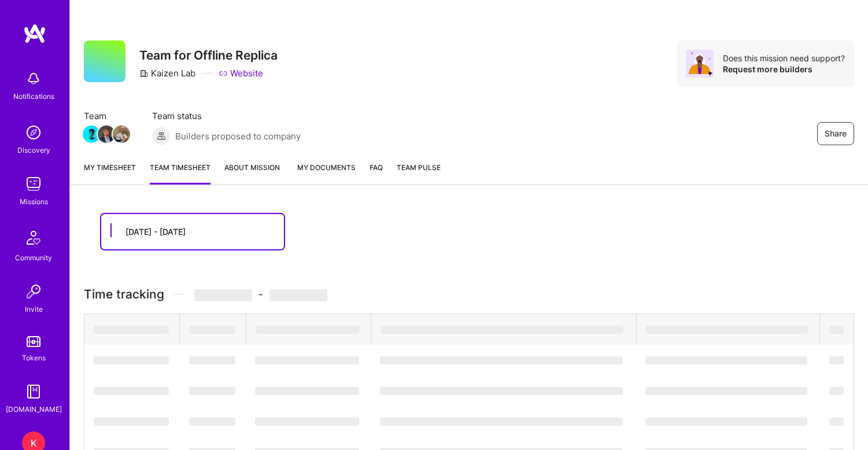  Describe the element at coordinates (179, 173) in the screenshot. I see `a: Team timesheet` at that location.